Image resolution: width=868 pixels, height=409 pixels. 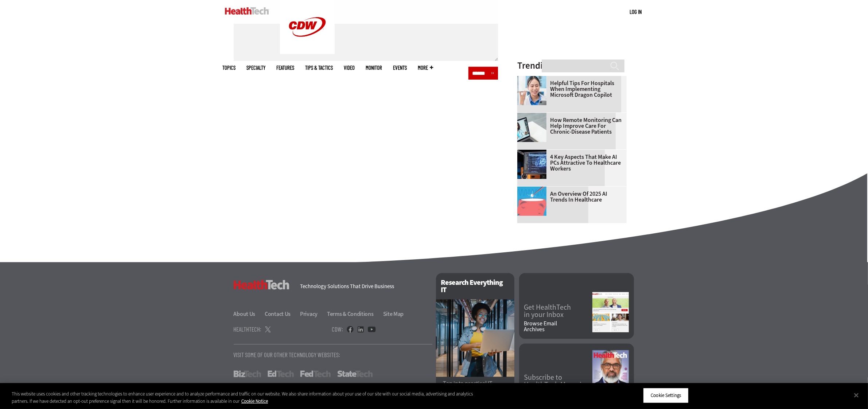 What do you see at coordinates (558, 311) in the screenshot?
I see `a: Get HealthTechin your Inbox` at bounding box center [558, 311].